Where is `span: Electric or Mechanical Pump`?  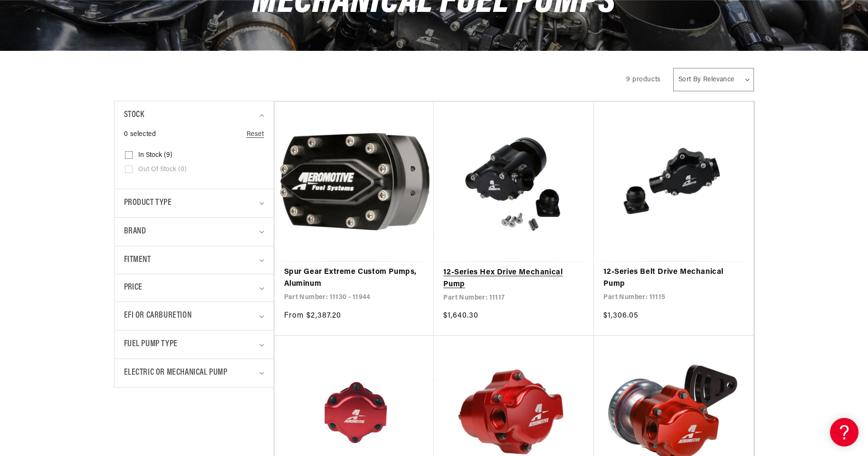 span: Electric or Mechanical Pump is located at coordinates (176, 373).